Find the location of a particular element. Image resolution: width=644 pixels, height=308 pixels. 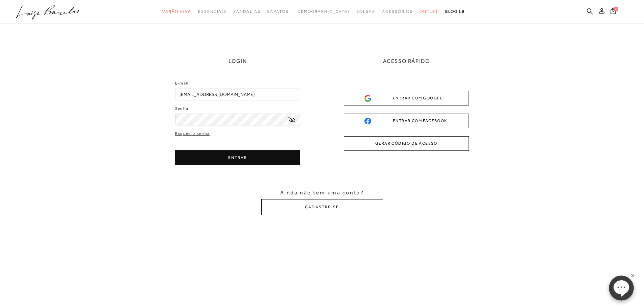

span: Sandálias is located at coordinates (247, 12).